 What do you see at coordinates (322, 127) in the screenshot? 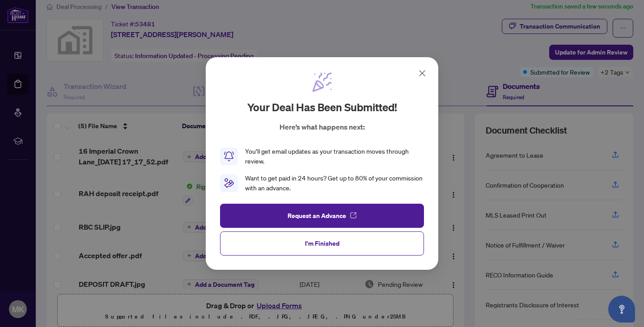
I see `p: Here’s what happens next:` at bounding box center [322, 127].